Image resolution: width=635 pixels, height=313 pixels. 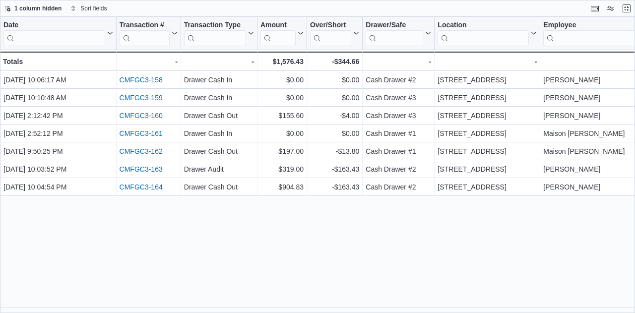 I want to click on a: CMFGC3-159, so click(x=141, y=98).